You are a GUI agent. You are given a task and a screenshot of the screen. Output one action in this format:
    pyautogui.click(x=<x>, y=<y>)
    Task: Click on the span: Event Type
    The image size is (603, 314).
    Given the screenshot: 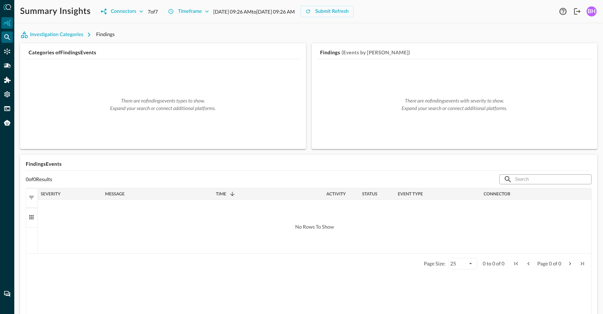 What is the action you would take?
    pyautogui.click(x=411, y=194)
    